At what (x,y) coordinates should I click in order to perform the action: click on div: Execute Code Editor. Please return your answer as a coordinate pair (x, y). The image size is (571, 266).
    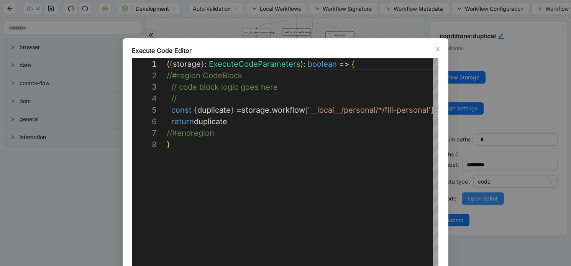
    Looking at the image, I should click on (286, 51).